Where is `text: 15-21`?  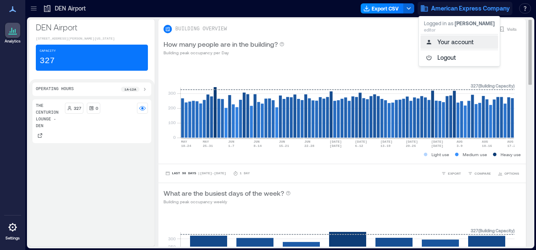 text: 15-21 is located at coordinates (284, 146).